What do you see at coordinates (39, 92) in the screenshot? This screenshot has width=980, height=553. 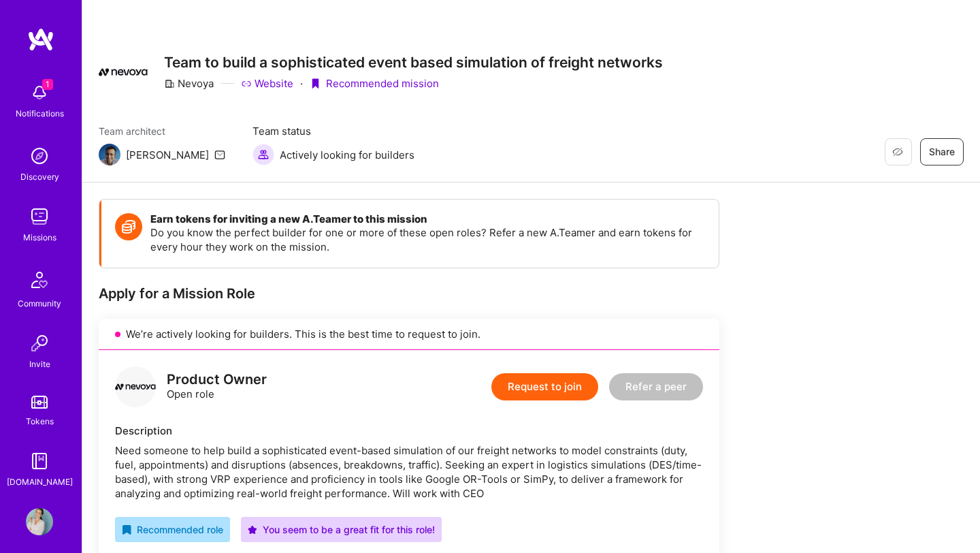 I see `img: bell` at bounding box center [39, 92].